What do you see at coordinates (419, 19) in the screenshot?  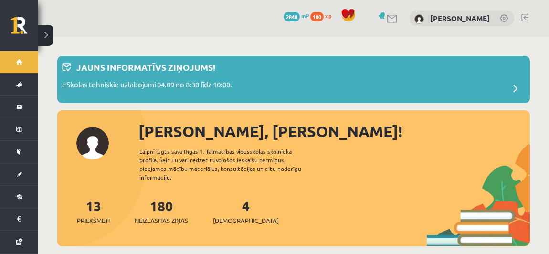 I see `img: Kjāra Paula Želubovska` at bounding box center [419, 19].